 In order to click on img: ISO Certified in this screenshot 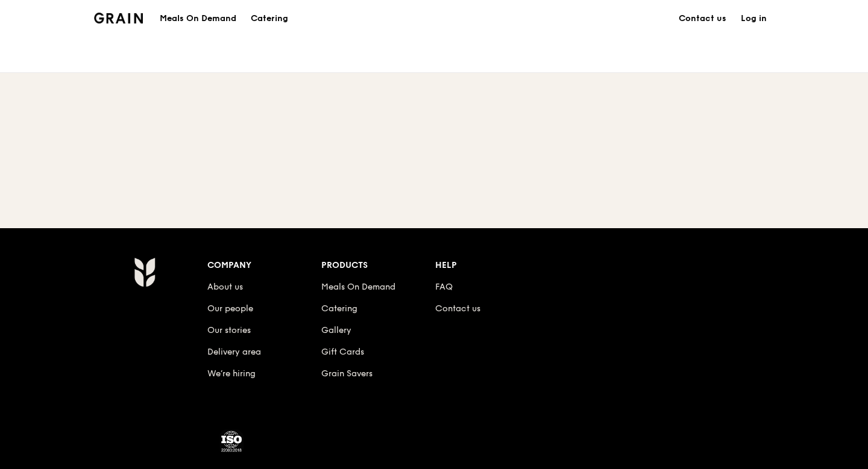, I will do `click(232, 442)`.